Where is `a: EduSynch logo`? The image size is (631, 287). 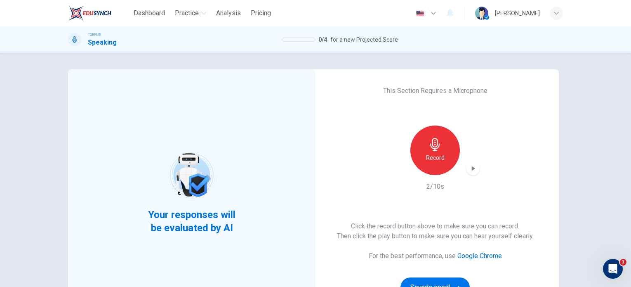
a: EduSynch logo is located at coordinates (99, 13).